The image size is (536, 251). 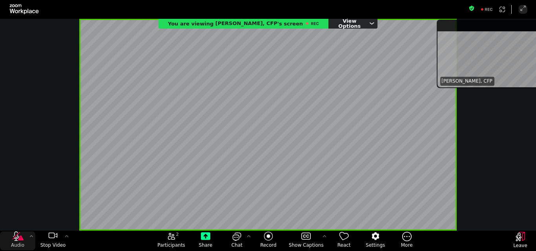 What do you see at coordinates (177, 235) in the screenshot?
I see `span: 2` at bounding box center [177, 235].